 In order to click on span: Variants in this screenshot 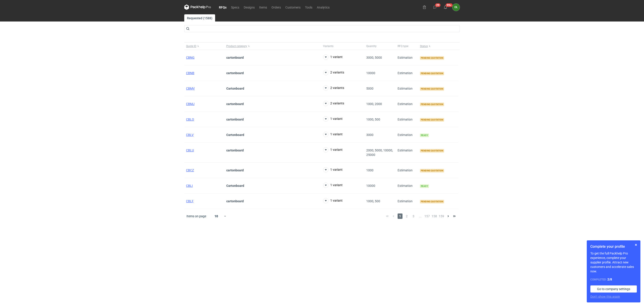, I will do `click(328, 46)`.